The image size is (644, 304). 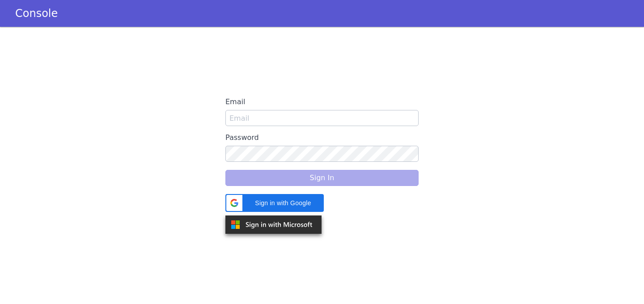 I want to click on label: Password, so click(x=322, y=138).